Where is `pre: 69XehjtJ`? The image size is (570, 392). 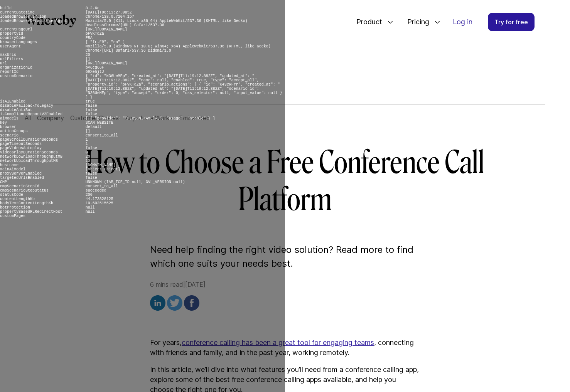 pre: 69XehjtJ is located at coordinates (95, 72).